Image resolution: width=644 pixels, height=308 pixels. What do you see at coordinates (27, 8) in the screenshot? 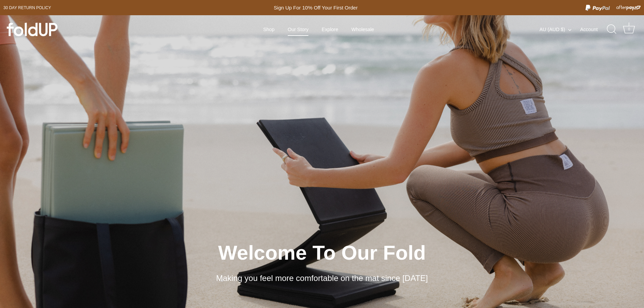
I see `a: 30 day Return policy` at bounding box center [27, 8].